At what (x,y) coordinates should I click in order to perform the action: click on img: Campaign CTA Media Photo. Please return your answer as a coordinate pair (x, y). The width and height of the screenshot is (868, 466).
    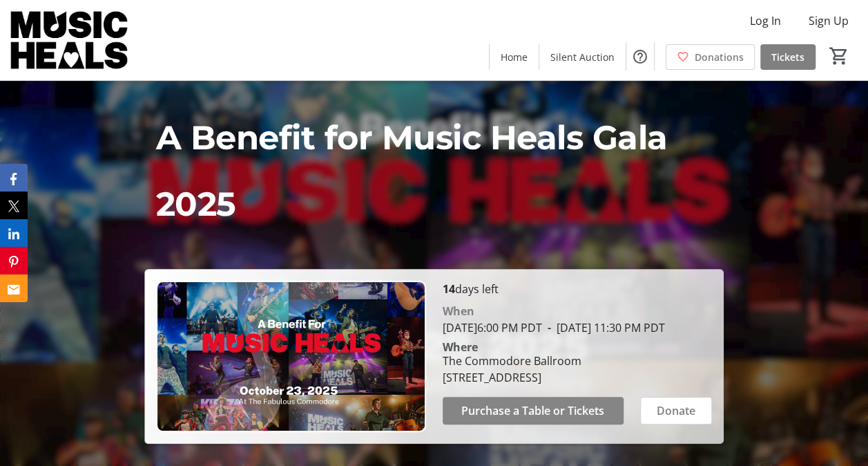
    Looking at the image, I should click on (291, 356).